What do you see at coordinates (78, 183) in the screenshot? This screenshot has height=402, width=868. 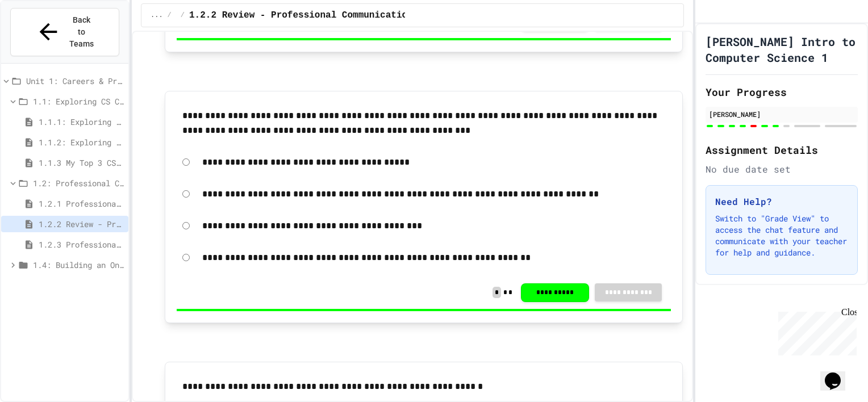 I see `span: 1.2: Professional Communication` at bounding box center [78, 183].